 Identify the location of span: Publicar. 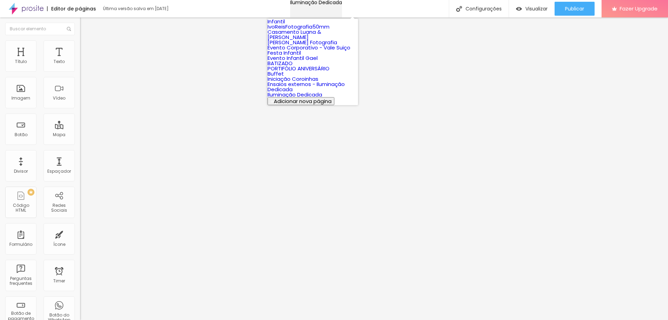
(575, 9).